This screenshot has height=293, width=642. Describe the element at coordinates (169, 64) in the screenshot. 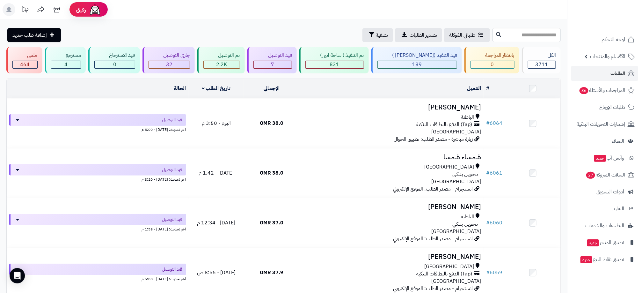

I see `div: 32` at that location.